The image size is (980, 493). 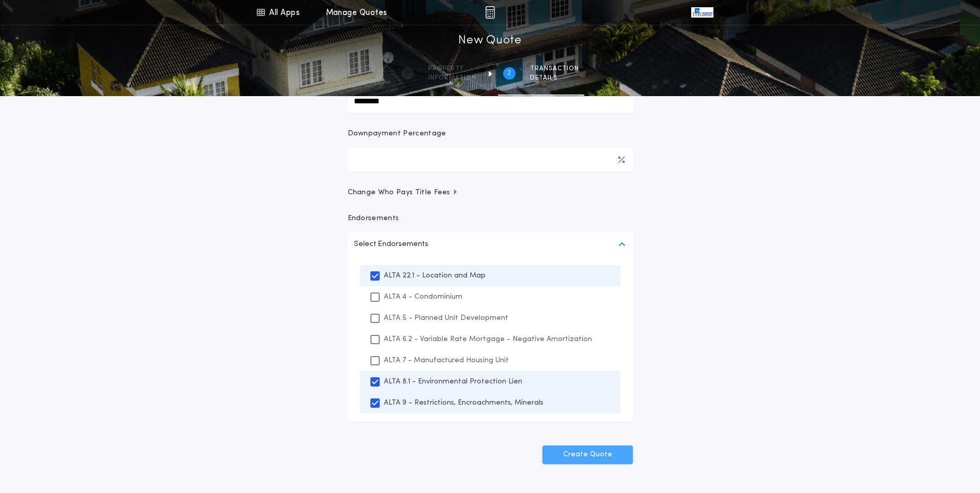 I want to click on p: Endorsements, so click(x=490, y=218).